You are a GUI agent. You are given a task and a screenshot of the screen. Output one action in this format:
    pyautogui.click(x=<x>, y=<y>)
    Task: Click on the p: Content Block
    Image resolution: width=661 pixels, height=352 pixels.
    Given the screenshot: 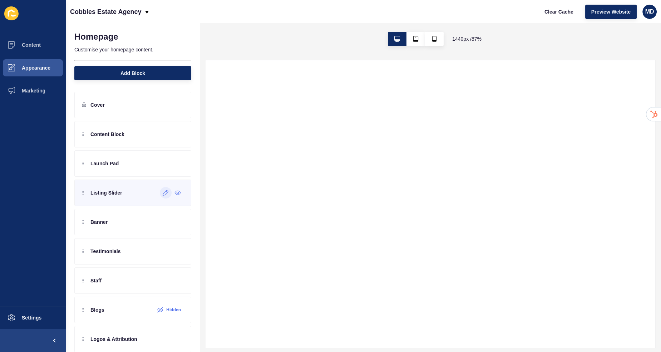 What is the action you would take?
    pyautogui.click(x=107, y=134)
    